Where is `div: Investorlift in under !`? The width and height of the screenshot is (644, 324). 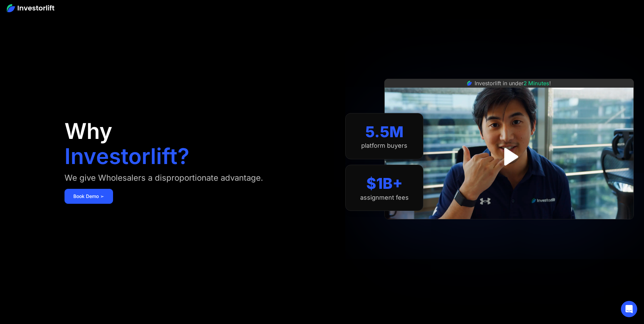
div: Investorlift in under ! is located at coordinates (513, 83).